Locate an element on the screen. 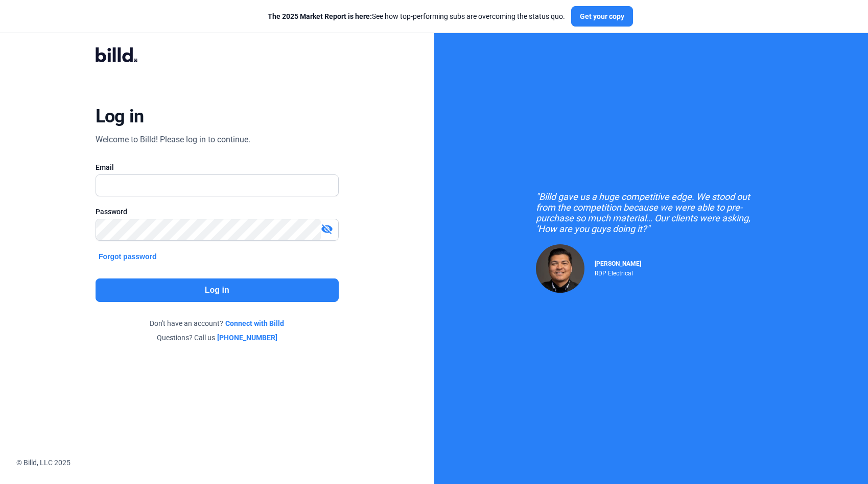 The width and height of the screenshot is (868, 484). div: "Billd gave us a huge competitive edge. We stood out from the competition because we were able to... is located at coordinates (650, 213).